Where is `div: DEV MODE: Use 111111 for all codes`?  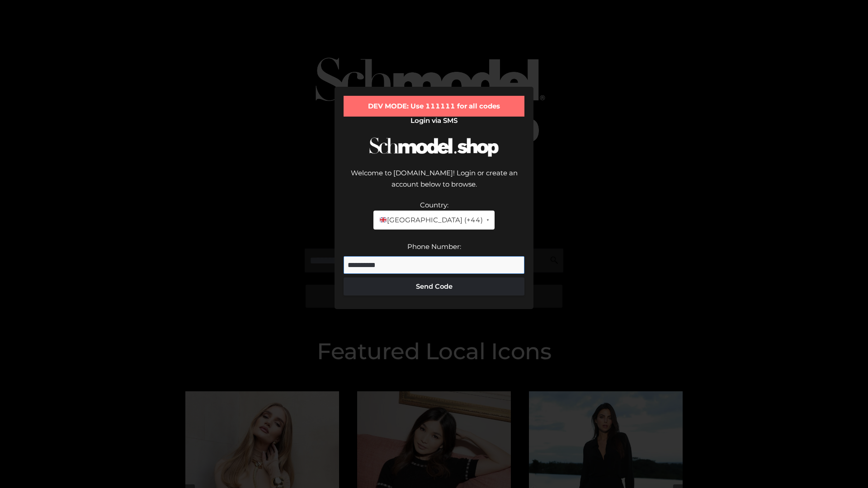 div: DEV MODE: Use 111111 for all codes is located at coordinates (434, 106).